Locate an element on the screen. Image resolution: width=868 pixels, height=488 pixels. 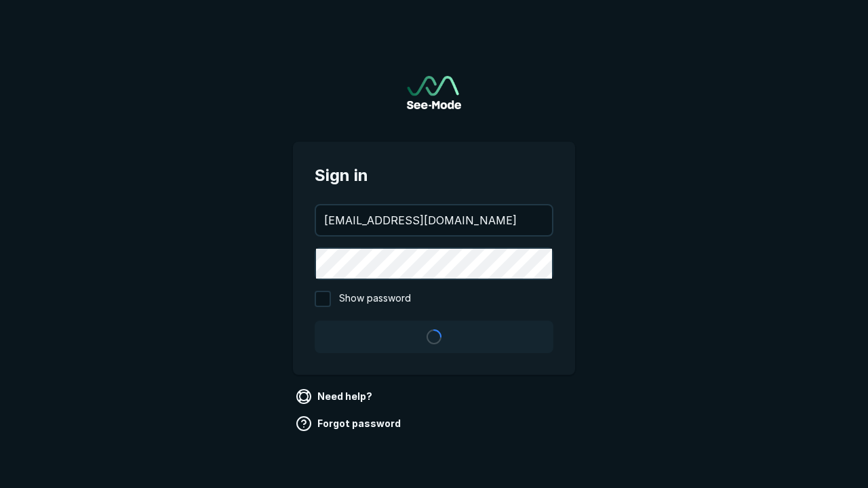
input: your@email.com is located at coordinates (434, 221).